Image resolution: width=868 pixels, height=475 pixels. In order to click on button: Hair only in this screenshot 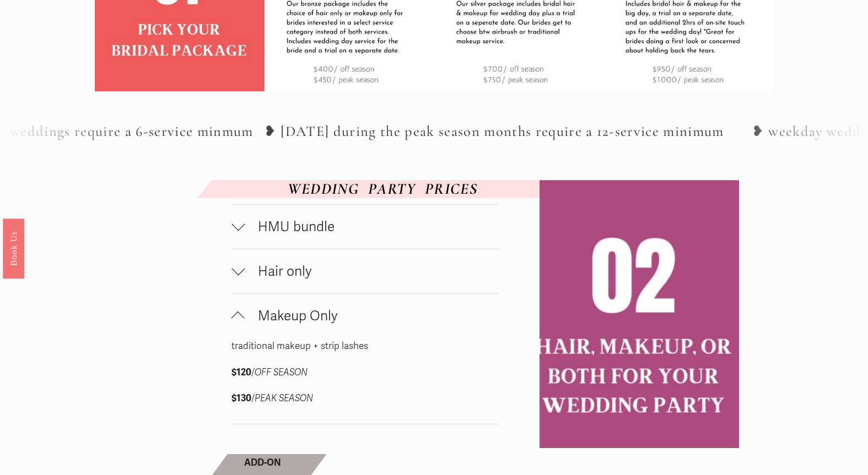, I will do `click(365, 271)`.